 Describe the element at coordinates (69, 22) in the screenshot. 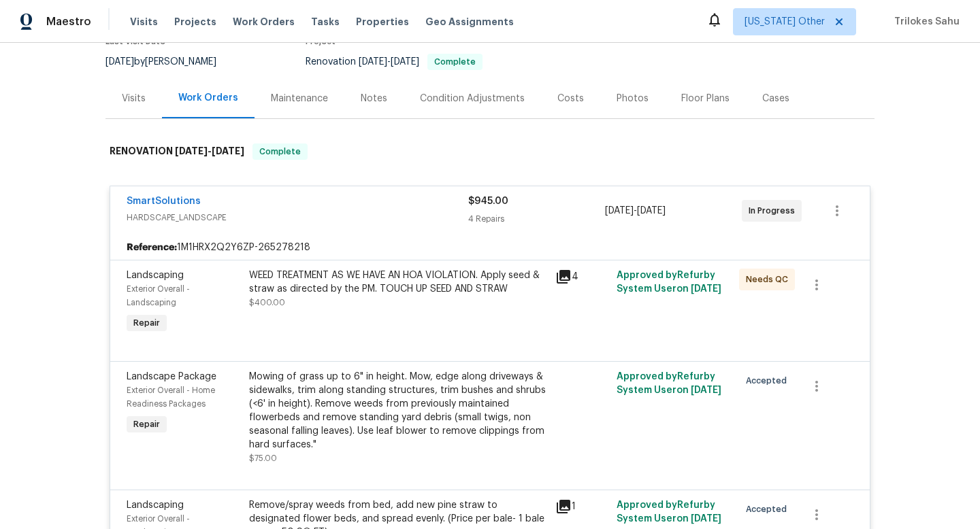

I see `span: Maestro` at that location.